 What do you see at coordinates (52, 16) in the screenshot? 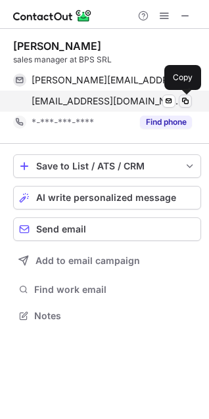
I see `img: ContactOut v5.3.10` at bounding box center [52, 16].